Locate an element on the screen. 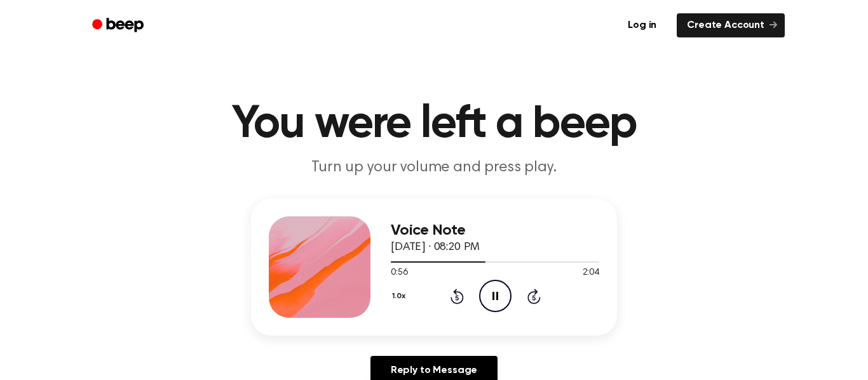  p: Turn up your volume and press play. is located at coordinates (434, 168).